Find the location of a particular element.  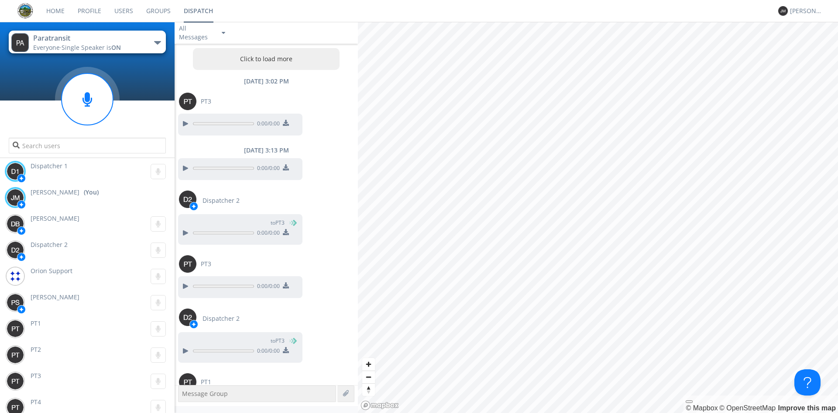

span: Dispatcher 1 is located at coordinates (49, 165).